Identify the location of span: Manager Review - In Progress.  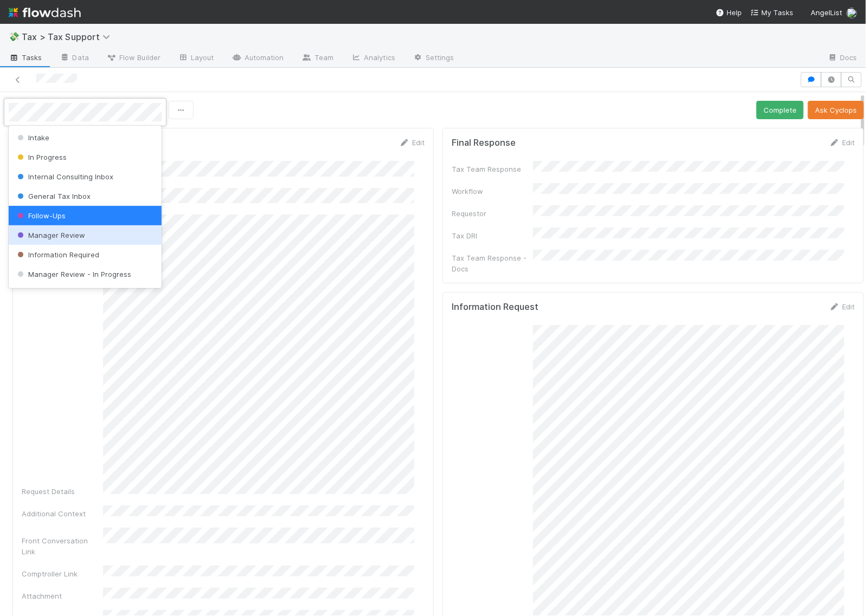
(73, 275).